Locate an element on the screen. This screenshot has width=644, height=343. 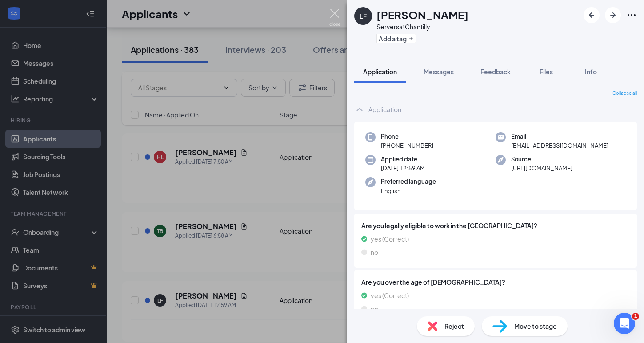
span: 1 is located at coordinates (636, 316).